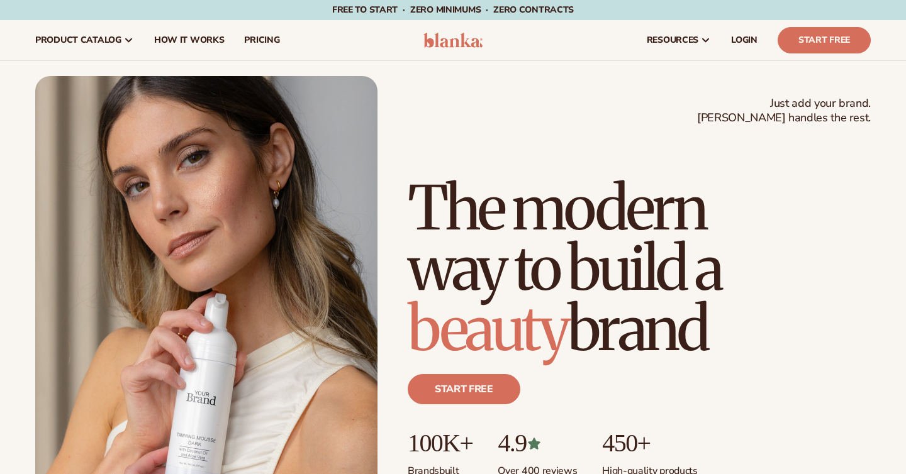  What do you see at coordinates (453, 9) in the screenshot?
I see `span: Free to start · ZERO minimums · ZERO contracts` at bounding box center [453, 9].